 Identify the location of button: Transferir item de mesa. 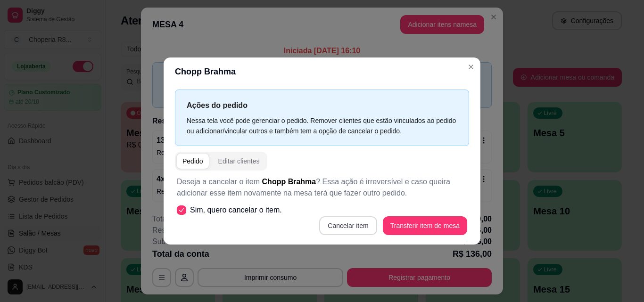
(425, 226).